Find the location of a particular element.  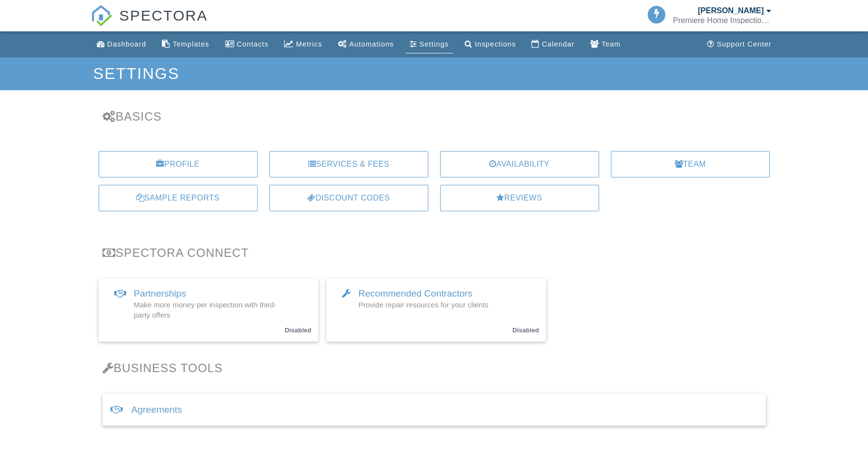

div: Metrics is located at coordinates (308, 44).